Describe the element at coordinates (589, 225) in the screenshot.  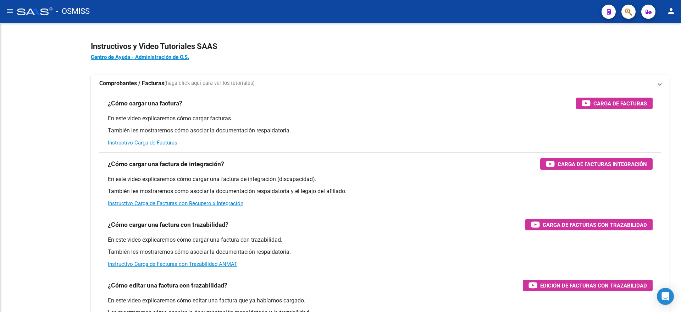
I see `button: Carga de Facturas con Trazabilidad` at that location.